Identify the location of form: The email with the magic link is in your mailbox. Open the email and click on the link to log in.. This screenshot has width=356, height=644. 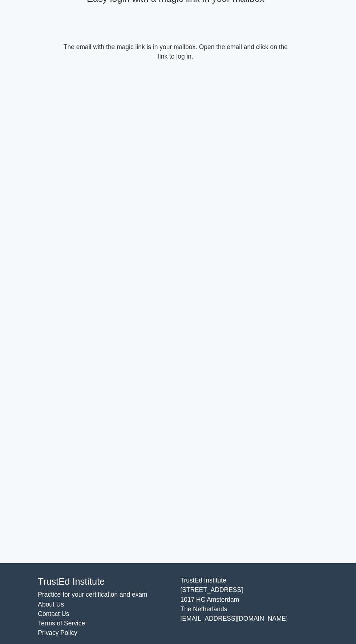
(178, 95).